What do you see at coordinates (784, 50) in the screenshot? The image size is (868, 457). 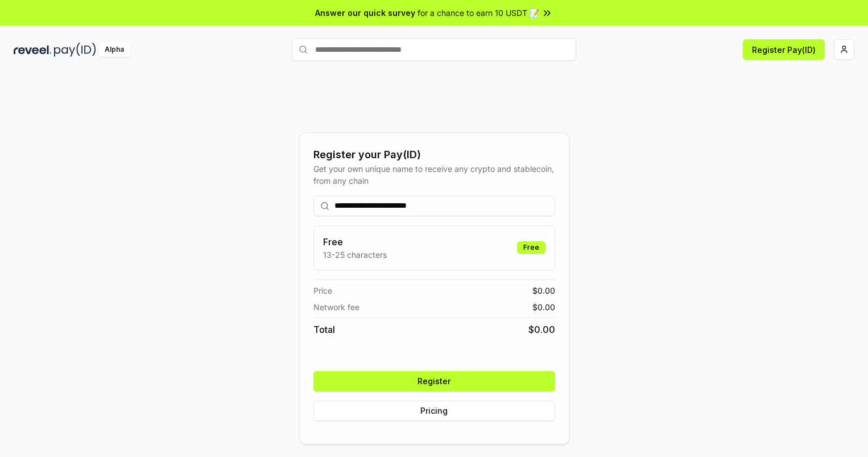 I see `button: Register Pay(ID)` at bounding box center [784, 50].